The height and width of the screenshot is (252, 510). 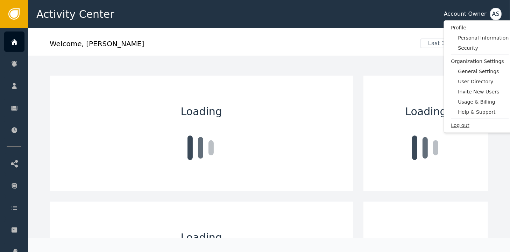 What do you see at coordinates (484, 71) in the screenshot?
I see `span: General Settings` at bounding box center [484, 71].